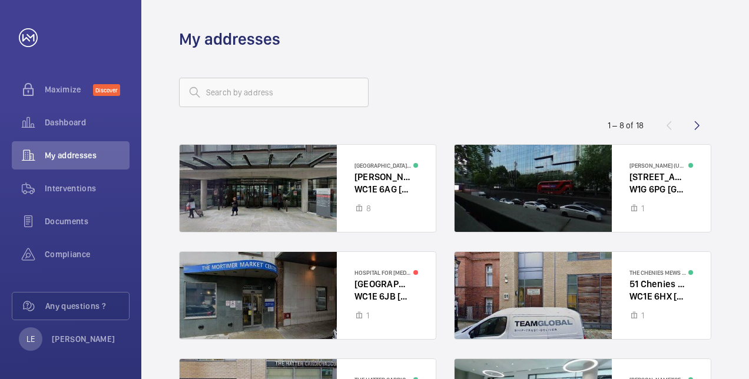  I want to click on span: Discover, so click(107, 90).